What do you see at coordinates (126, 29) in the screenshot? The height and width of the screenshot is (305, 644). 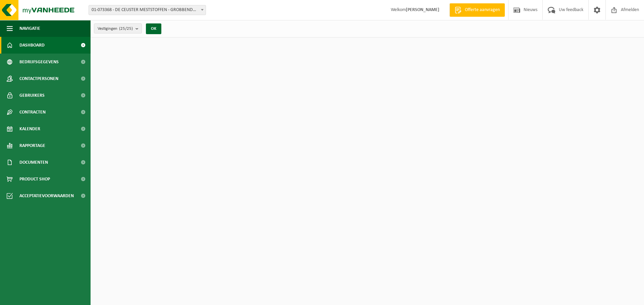 I see `count: (25/25)` at bounding box center [126, 29].